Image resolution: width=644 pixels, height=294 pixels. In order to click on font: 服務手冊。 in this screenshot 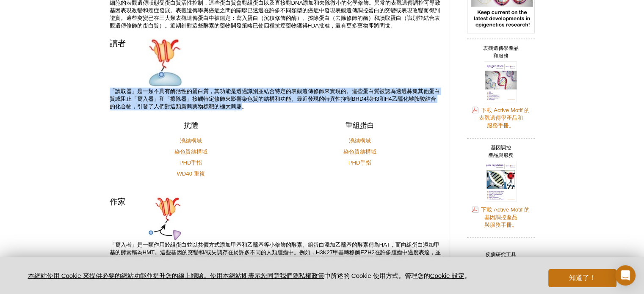, I will do `click(501, 125)`.